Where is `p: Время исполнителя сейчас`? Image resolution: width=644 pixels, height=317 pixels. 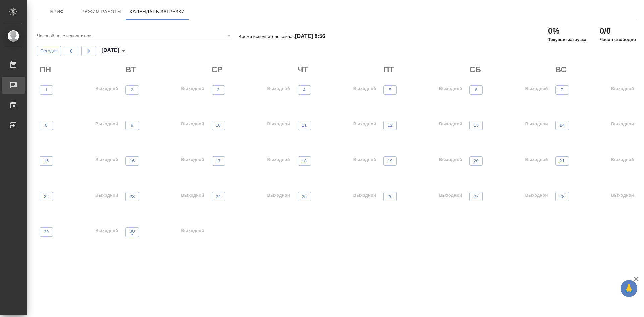 p: Время исполнителя сейчас is located at coordinates (282, 36).